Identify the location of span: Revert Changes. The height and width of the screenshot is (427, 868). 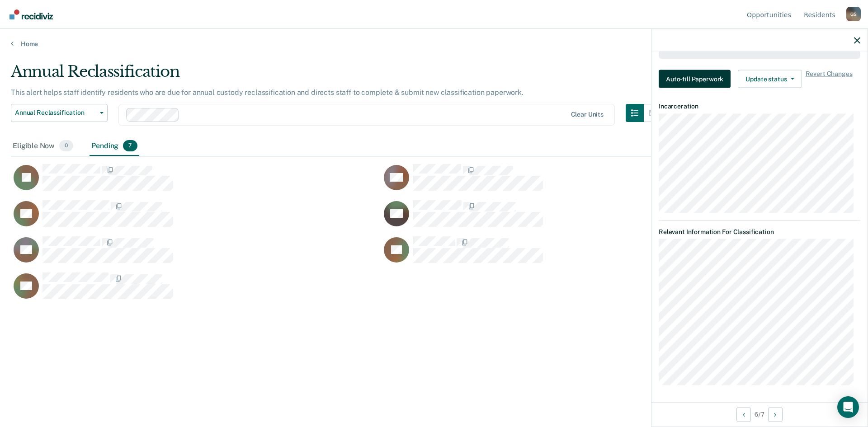
(829, 79).